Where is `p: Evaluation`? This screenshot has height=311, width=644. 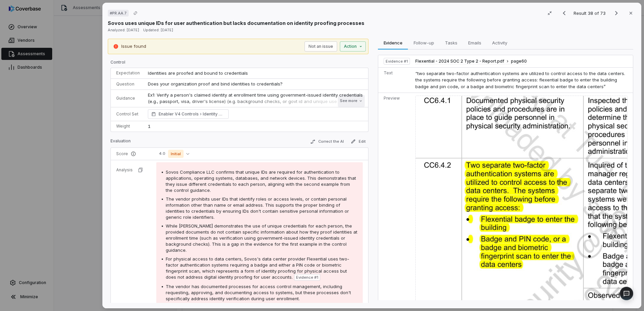
p: Evaluation is located at coordinates (121, 142).